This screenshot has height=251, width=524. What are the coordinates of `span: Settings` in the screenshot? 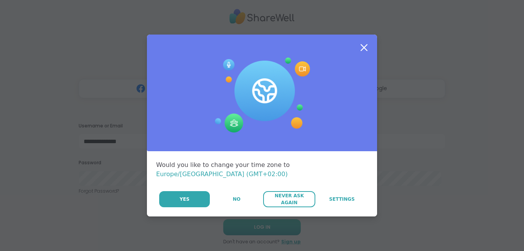 It's located at (342, 199).